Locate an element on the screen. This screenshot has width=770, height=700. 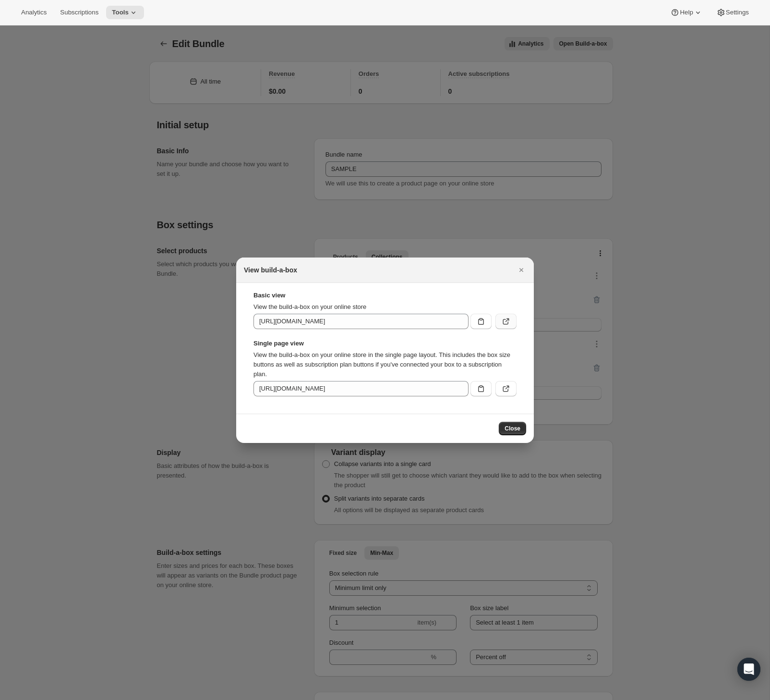
h2: View build-a-box is located at coordinates (270, 270).